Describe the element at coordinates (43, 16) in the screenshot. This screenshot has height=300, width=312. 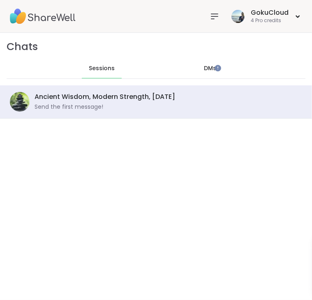
I see `img: ShareWell Nav Logo` at that location.